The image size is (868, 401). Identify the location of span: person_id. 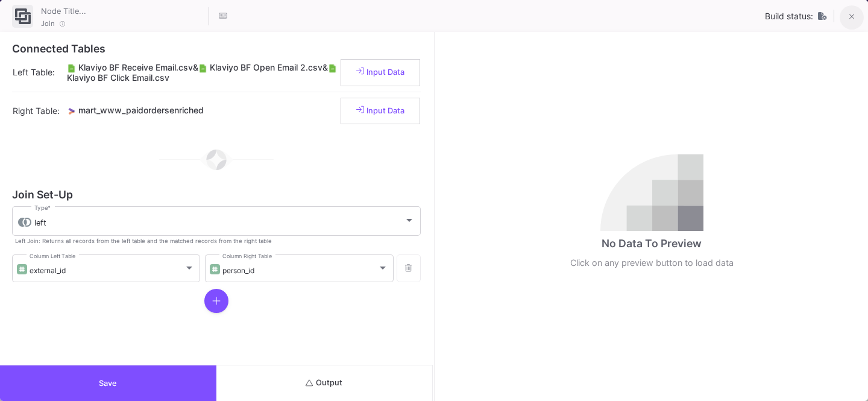
(238, 270).